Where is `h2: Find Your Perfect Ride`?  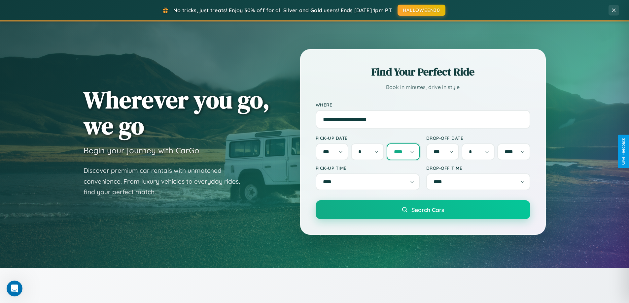 h2: Find Your Perfect Ride is located at coordinates (423, 72).